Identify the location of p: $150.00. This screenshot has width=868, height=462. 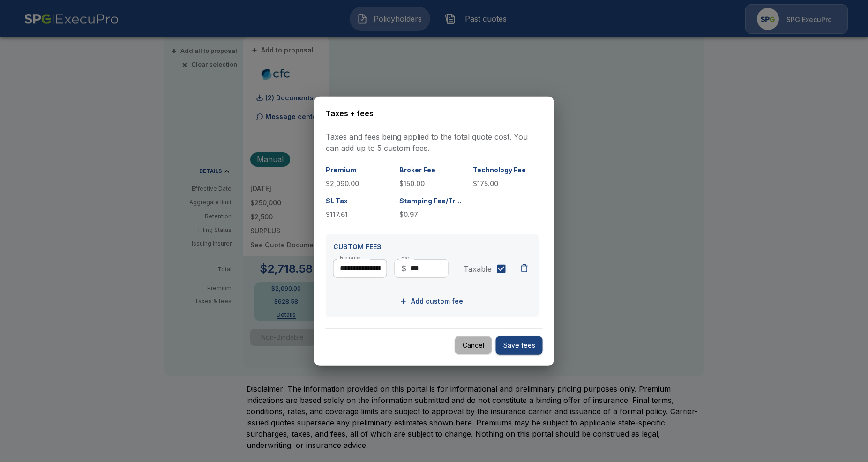
(432, 183).